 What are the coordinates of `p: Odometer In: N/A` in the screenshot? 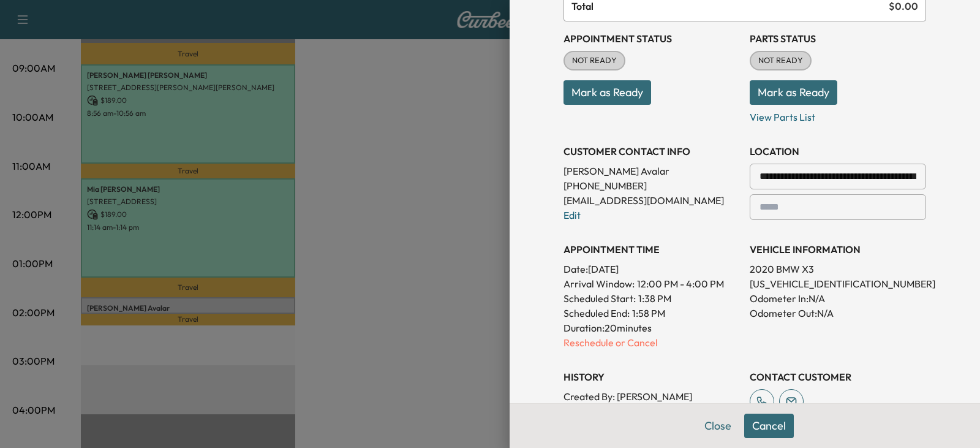 It's located at (838, 299).